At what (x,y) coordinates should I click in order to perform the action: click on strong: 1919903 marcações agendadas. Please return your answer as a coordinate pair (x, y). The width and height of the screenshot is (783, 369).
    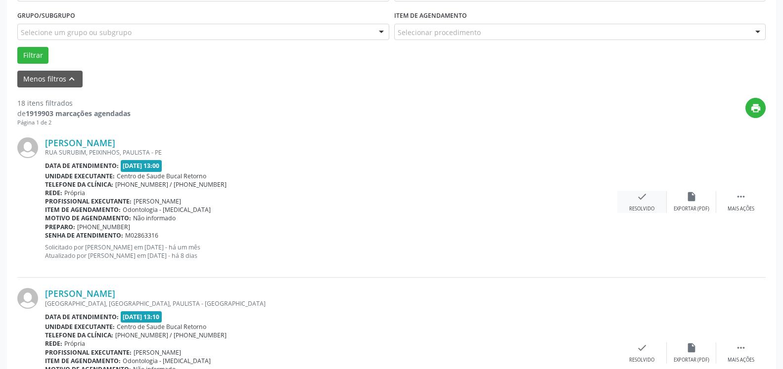
    Looking at the image, I should click on (78, 113).